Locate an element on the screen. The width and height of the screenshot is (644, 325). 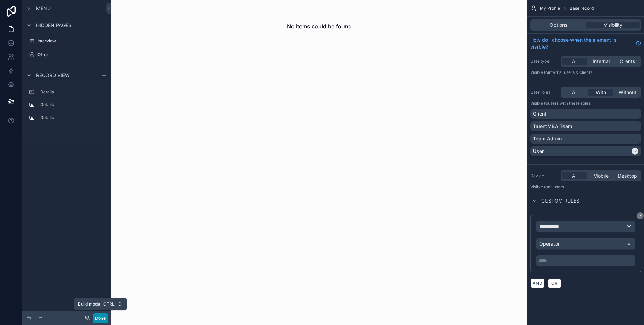
span: all users is located at coordinates (556, 187).